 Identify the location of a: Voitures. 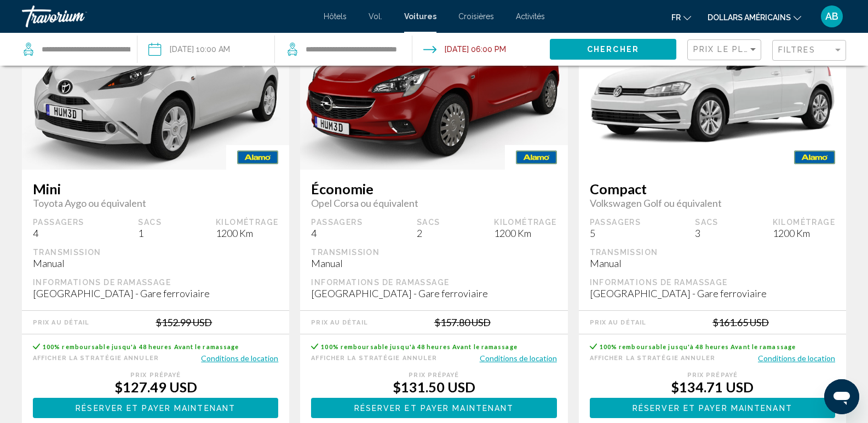
(420, 17).